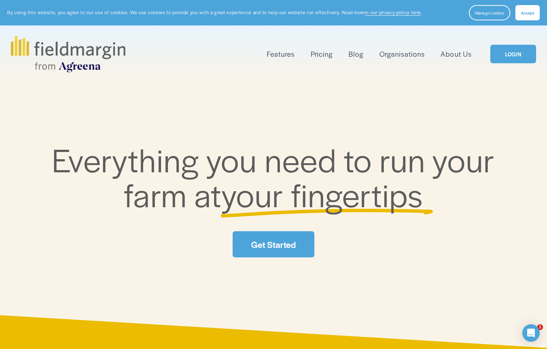 The height and width of the screenshot is (349, 547). I want to click on a: Get Started, so click(273, 244).